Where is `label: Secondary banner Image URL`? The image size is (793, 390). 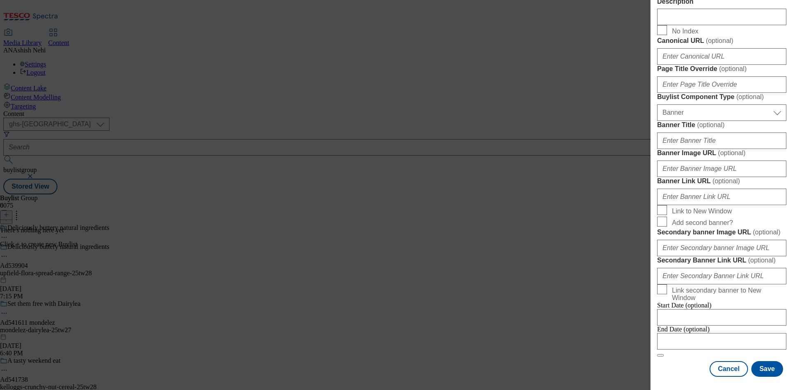 label: Secondary banner Image URL is located at coordinates (721, 233).